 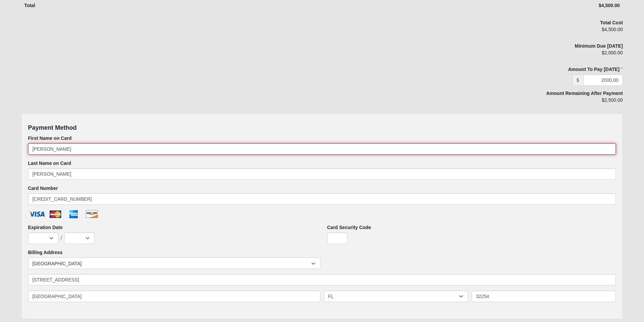 What do you see at coordinates (50, 163) in the screenshot?
I see `label: Last Name on Card` at bounding box center [50, 163].